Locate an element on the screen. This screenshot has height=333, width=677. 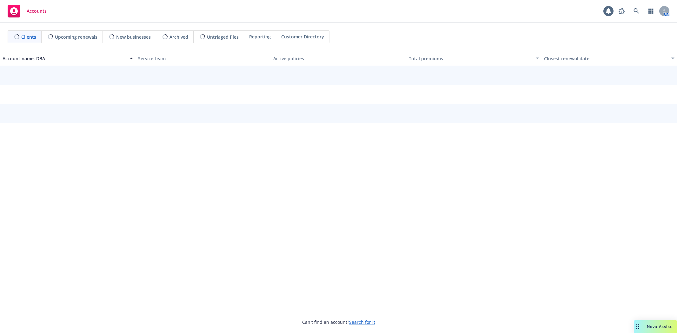
span: Accounts is located at coordinates (37, 11).